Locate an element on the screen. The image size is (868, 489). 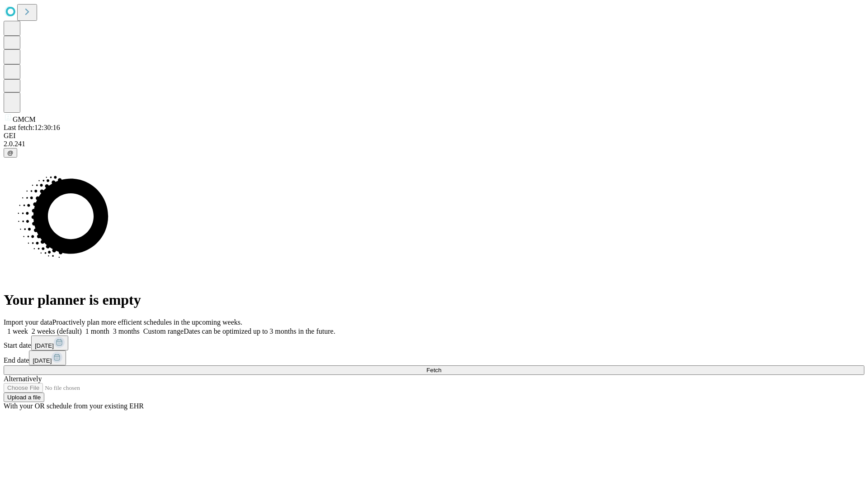
h1: Your planner is empty is located at coordinates (434, 300).